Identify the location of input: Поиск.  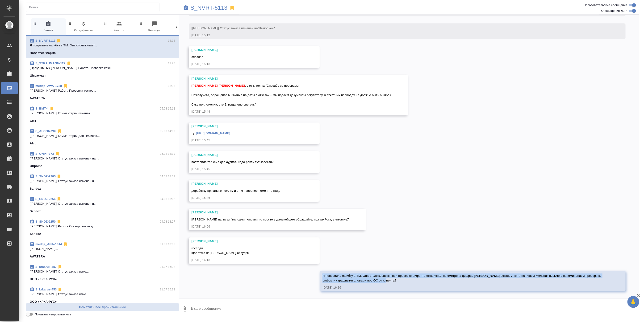
(94, 7).